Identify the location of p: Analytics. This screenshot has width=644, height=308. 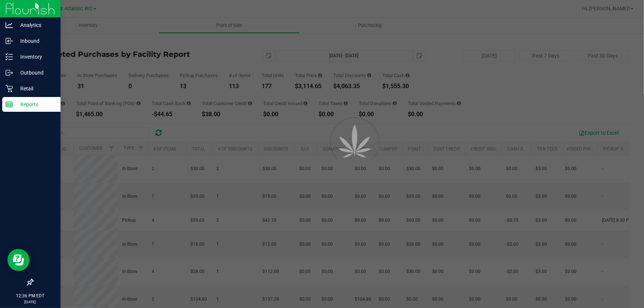
(35, 25).